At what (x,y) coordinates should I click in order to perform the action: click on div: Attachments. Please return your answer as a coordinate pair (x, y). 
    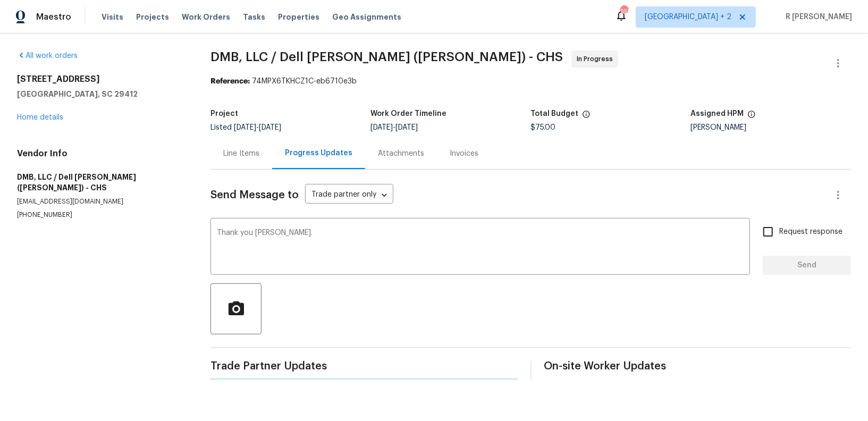
    Looking at the image, I should click on (401, 154).